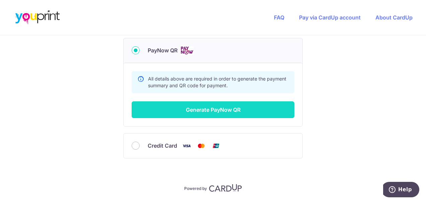 The height and width of the screenshot is (202, 426). What do you see at coordinates (196, 188) in the screenshot?
I see `p: Powered by` at bounding box center [196, 188].